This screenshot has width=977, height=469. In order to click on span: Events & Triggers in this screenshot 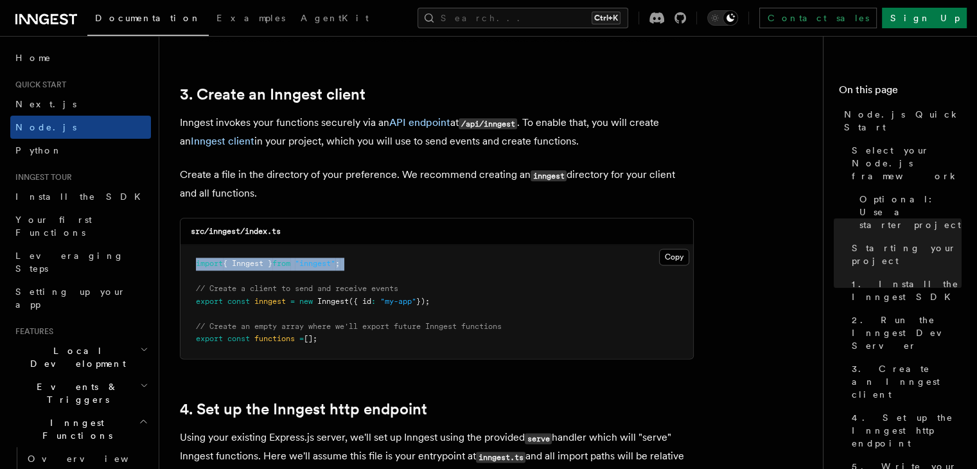, I will do `click(75, 393)`.